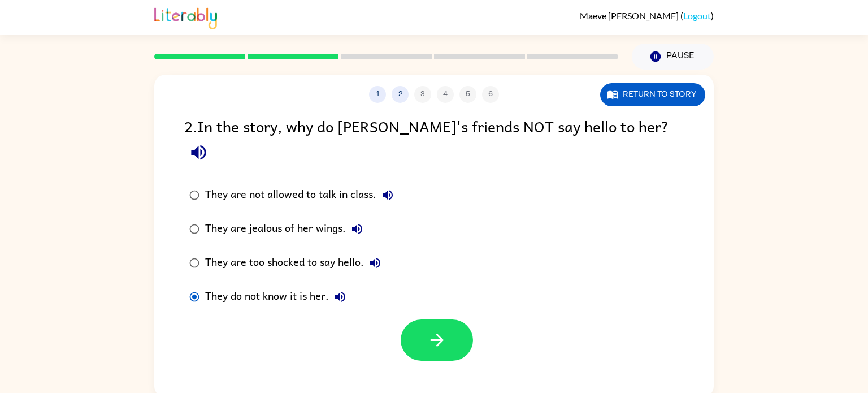  What do you see at coordinates (377, 95) in the screenshot?
I see `button: 1` at bounding box center [377, 95].